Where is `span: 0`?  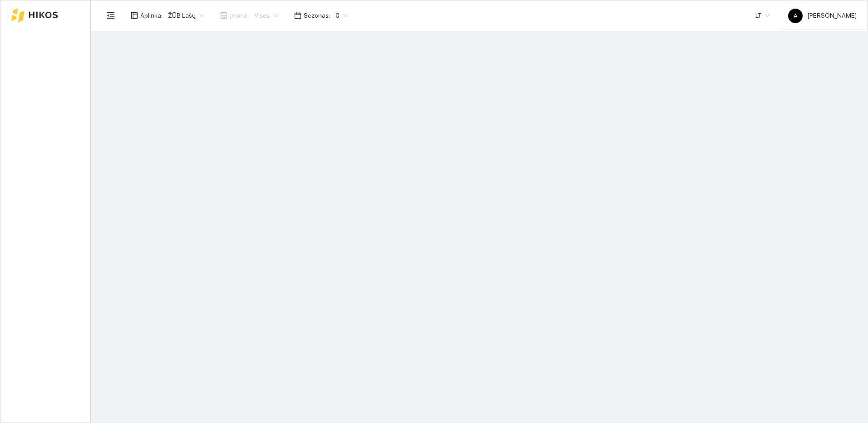 span: 0 is located at coordinates (341, 15).